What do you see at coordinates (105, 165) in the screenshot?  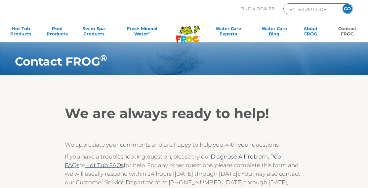 I see `a: Hot Tub FAQs` at bounding box center [105, 165].